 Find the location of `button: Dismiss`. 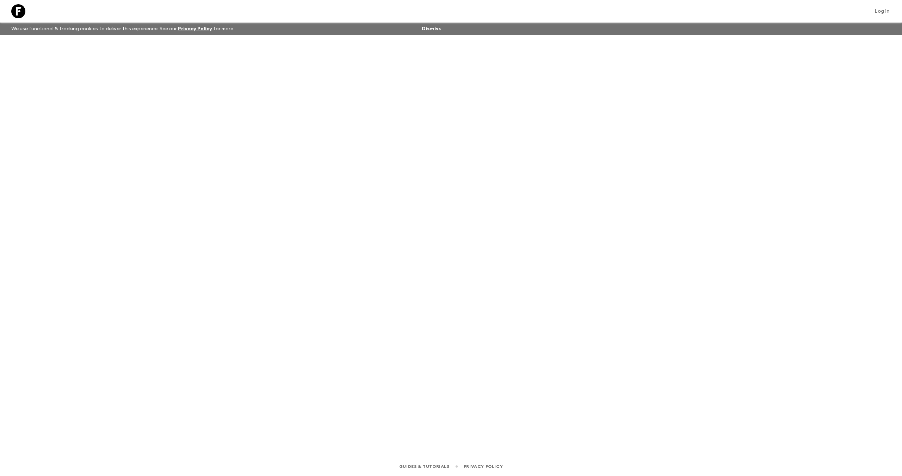

button: Dismiss is located at coordinates (431, 29).